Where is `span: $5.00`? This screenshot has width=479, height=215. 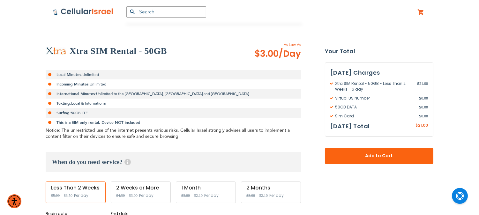
span: $5.00 is located at coordinates (55, 196).